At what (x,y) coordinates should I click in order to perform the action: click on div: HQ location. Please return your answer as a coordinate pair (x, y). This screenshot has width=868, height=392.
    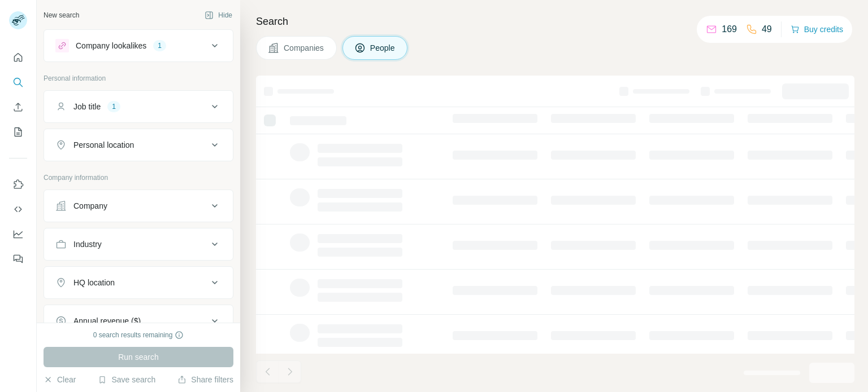
    Looking at the image, I should click on (93, 283).